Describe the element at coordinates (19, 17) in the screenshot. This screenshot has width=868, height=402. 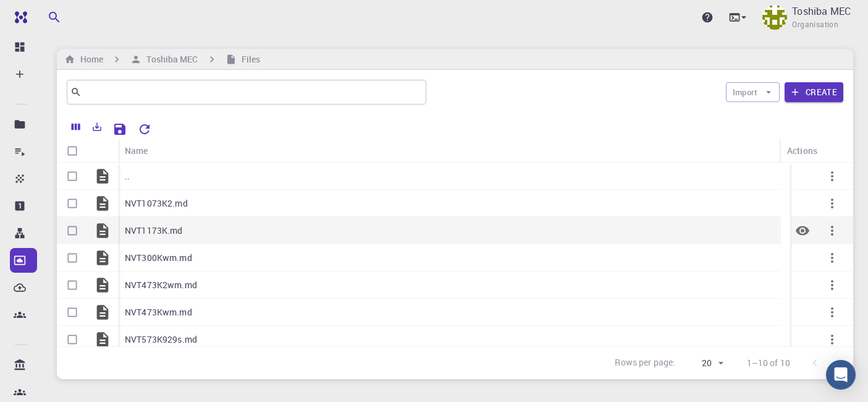
I see `img: logo` at that location.